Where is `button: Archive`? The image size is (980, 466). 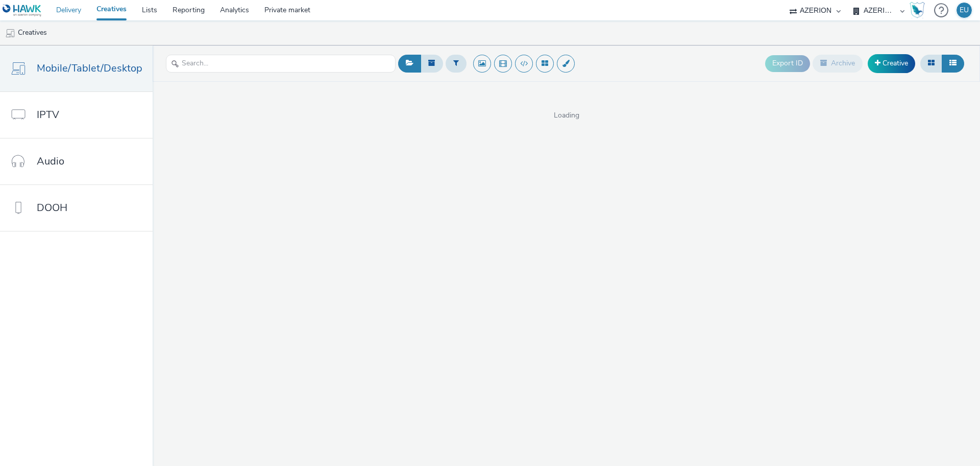 button: Archive is located at coordinates (837, 63).